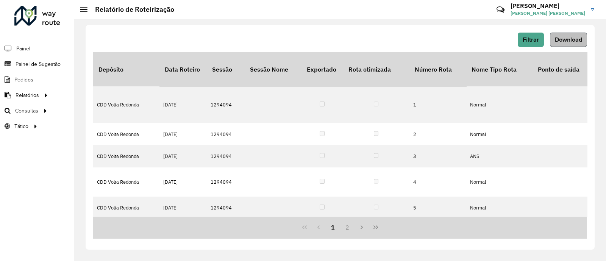 This screenshot has height=261, width=606. Describe the element at coordinates (333, 227) in the screenshot. I see `button: 1` at that location.